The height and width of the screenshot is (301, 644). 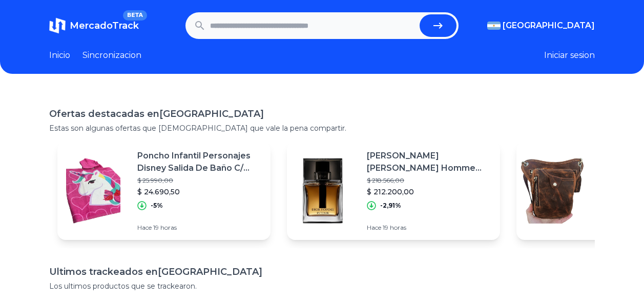 I want to click on a: Inicio, so click(x=60, y=56).